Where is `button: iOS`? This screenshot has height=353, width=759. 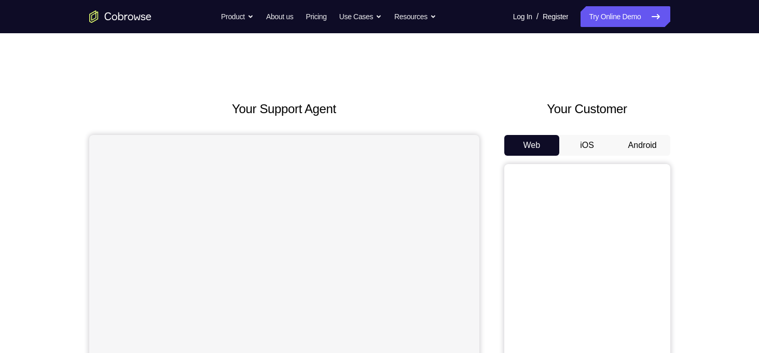 button: iOS is located at coordinates (587, 145).